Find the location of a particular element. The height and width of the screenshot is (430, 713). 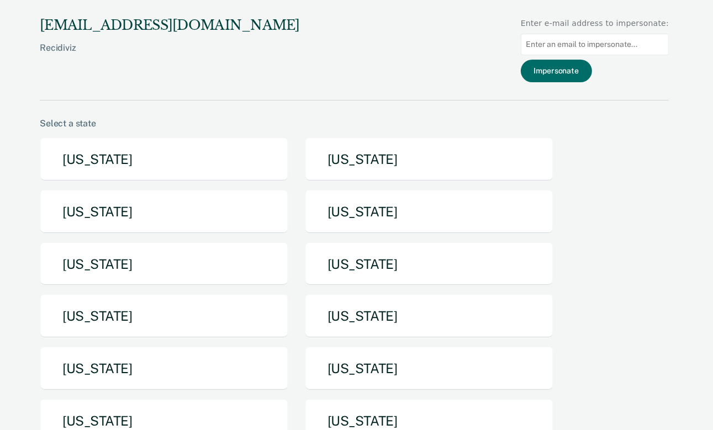

div: Recidiviz is located at coordinates (170, 56).